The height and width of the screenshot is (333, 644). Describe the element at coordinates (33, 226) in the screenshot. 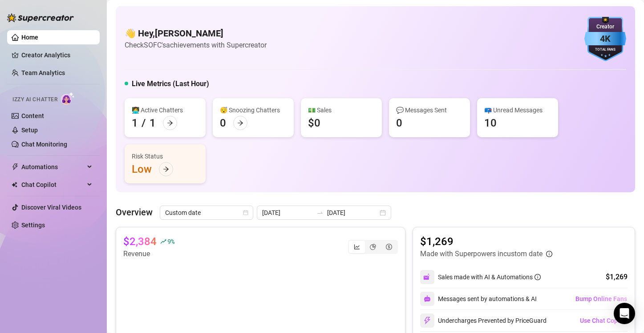

I see `a: Settings` at that location.